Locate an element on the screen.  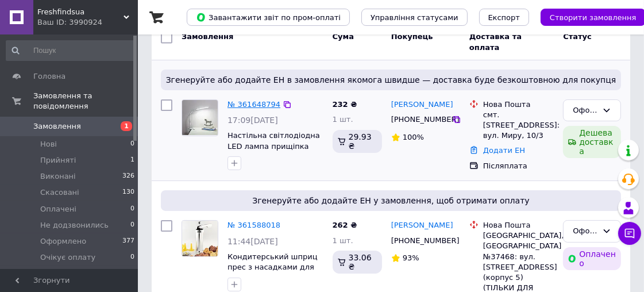
input: Пошук is located at coordinates (71, 51).